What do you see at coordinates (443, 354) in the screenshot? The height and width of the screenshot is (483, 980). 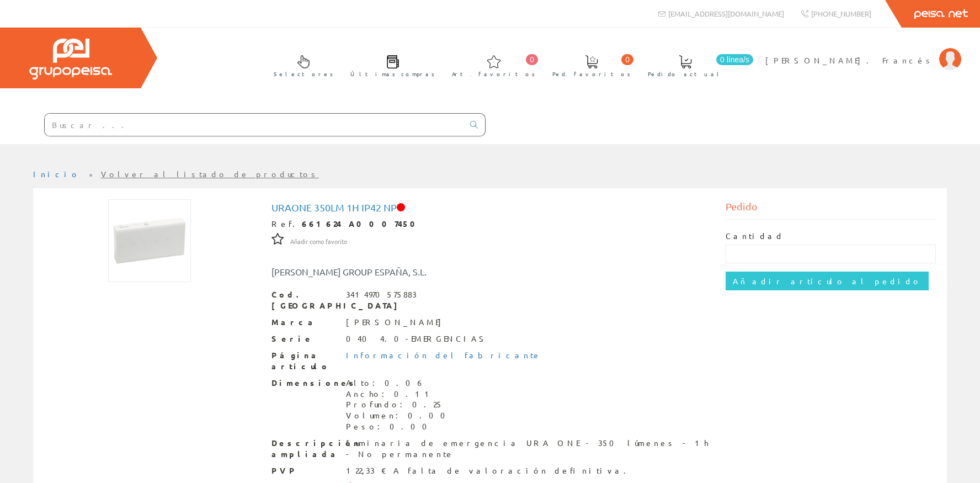 I see `a: Información del fabricante` at bounding box center [443, 354].